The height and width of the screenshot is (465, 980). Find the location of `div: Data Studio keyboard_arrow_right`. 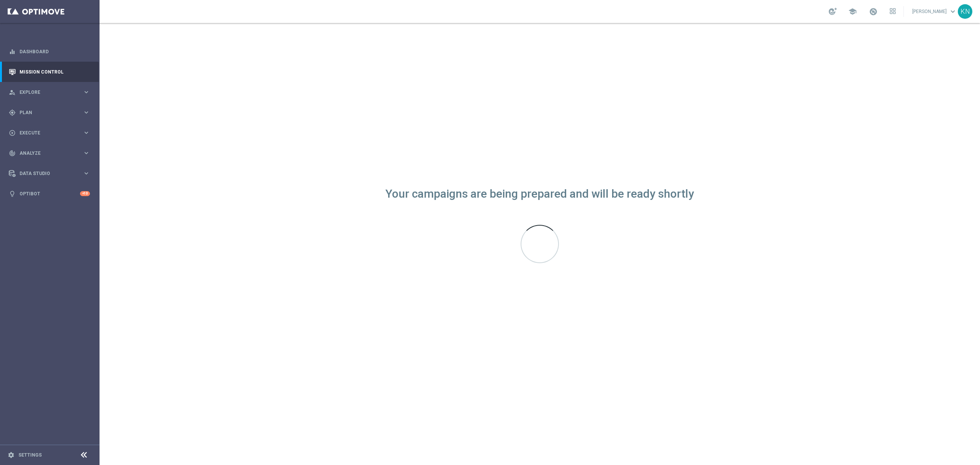

div: Data Studio keyboard_arrow_right is located at coordinates (50, 174).